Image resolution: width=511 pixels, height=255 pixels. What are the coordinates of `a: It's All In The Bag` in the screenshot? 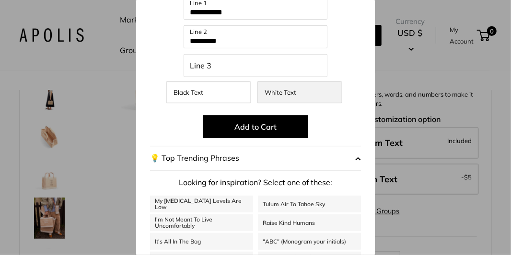 It's located at (201, 242).